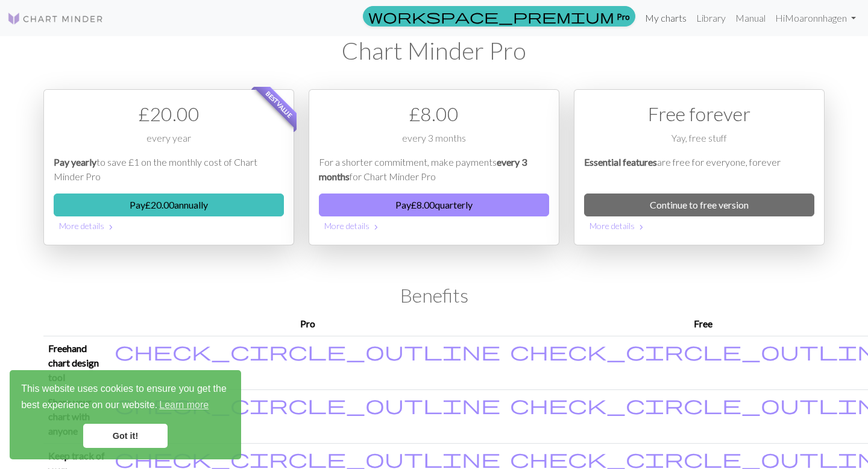  What do you see at coordinates (169, 167) in the screenshot?
I see `div: Payment option 1` at bounding box center [169, 167].